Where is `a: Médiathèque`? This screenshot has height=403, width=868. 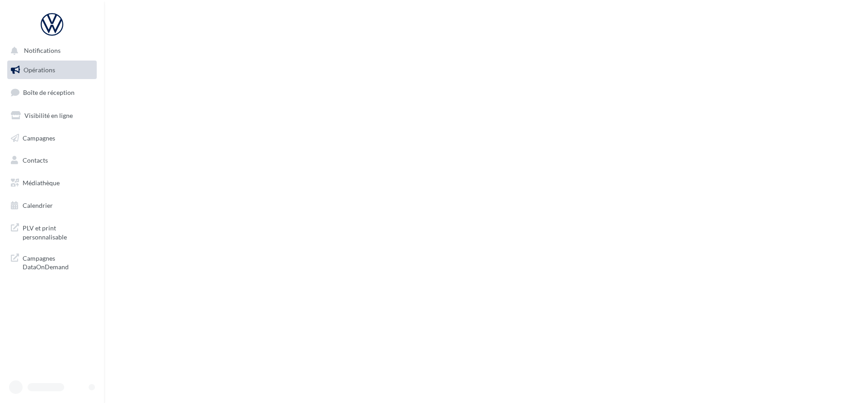
a: Médiathèque is located at coordinates (52, 183).